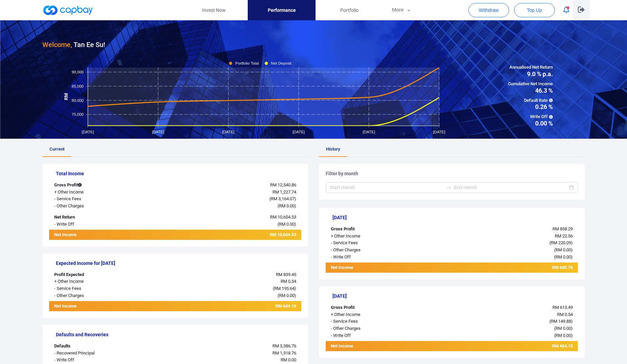 The height and width of the screenshot is (364, 627). Describe the element at coordinates (535, 10) in the screenshot. I see `button: Top Up` at that location.